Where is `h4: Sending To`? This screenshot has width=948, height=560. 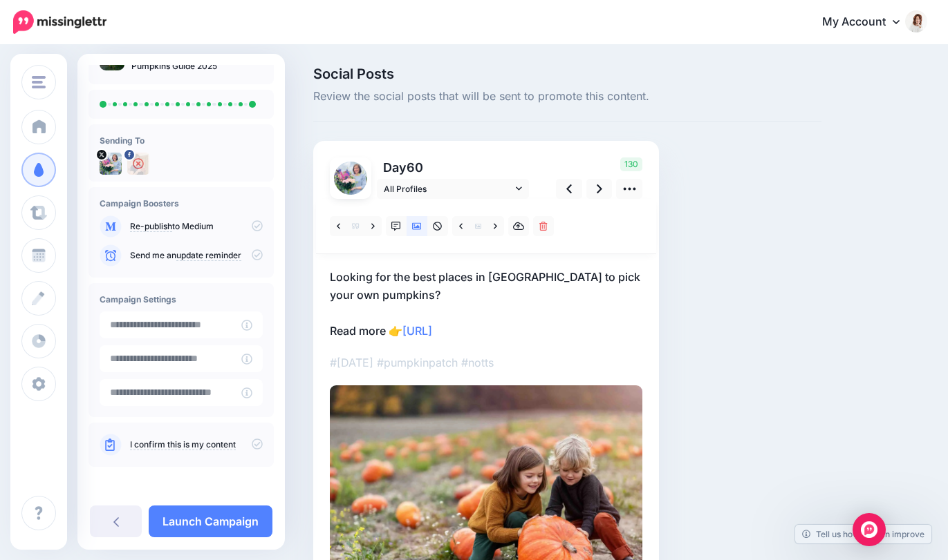 h4: Sending To is located at coordinates (182, 140).